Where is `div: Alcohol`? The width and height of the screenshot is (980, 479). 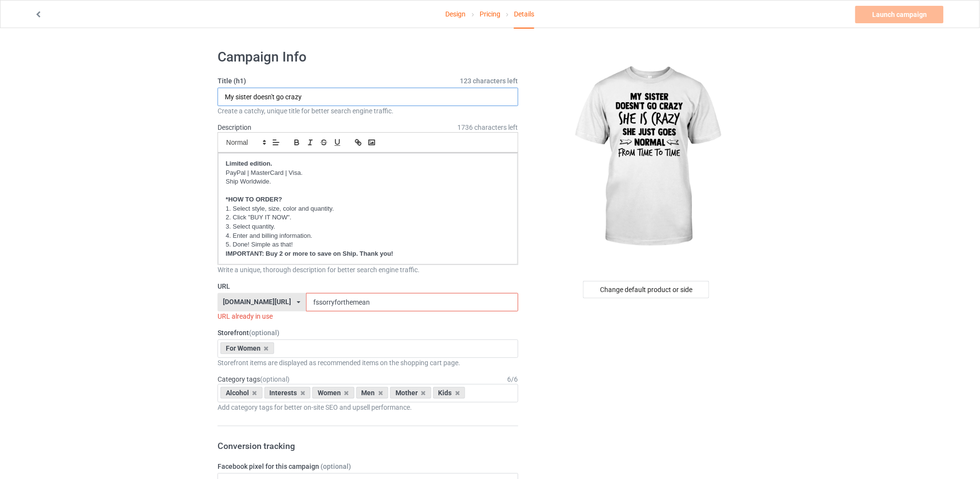
div: Alcohol is located at coordinates (241, 392).